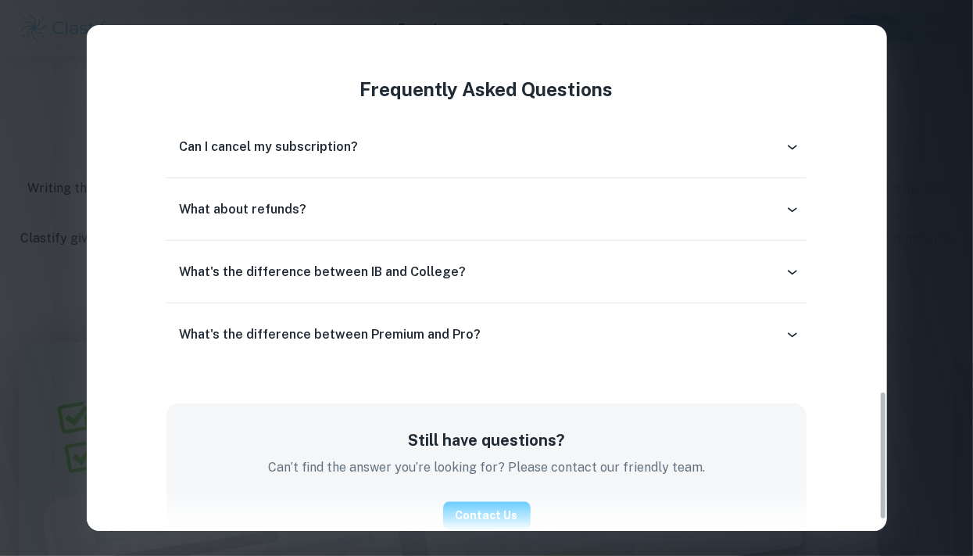 This screenshot has height=556, width=973. I want to click on p: Can’t find the answer you’re looking for? Please contact our friendly team., so click(486, 467).